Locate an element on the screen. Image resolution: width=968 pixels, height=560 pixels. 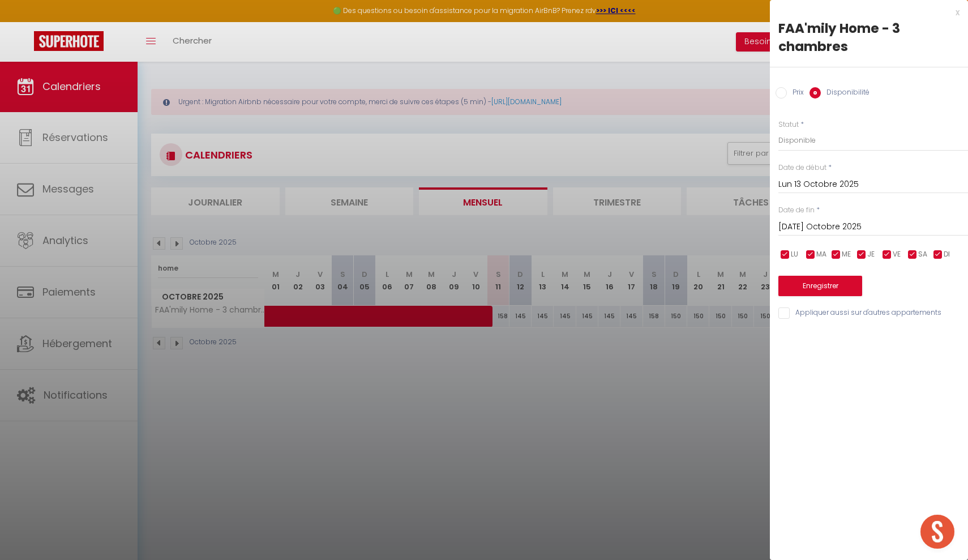
span: MA is located at coordinates (821, 254).